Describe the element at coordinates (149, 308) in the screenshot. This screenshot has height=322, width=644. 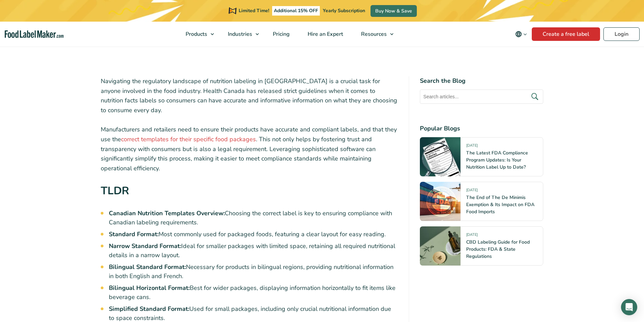
I see `strong: Simplified Standard Format:` at that location.